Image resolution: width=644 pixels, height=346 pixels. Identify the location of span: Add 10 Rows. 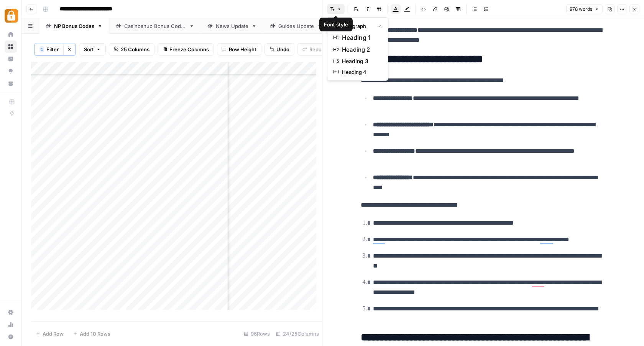
(95, 334).